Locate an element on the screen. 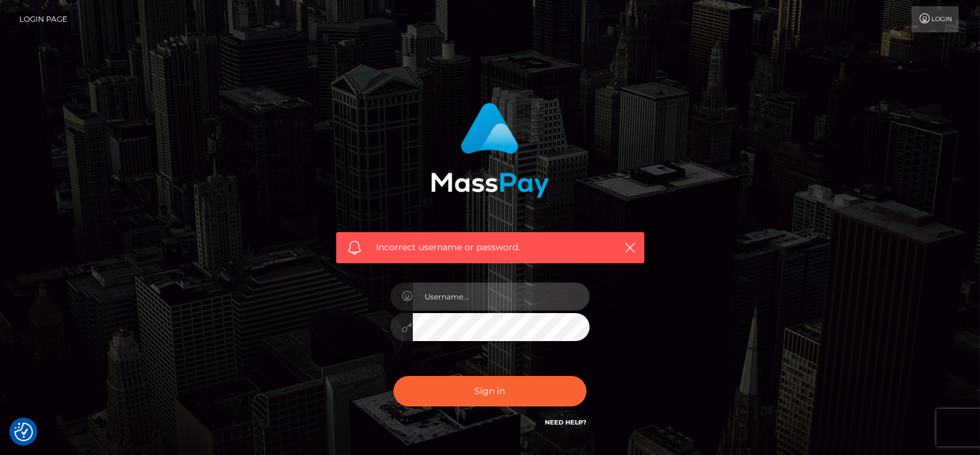 The height and width of the screenshot is (455, 980). input: Username... is located at coordinates (501, 296).